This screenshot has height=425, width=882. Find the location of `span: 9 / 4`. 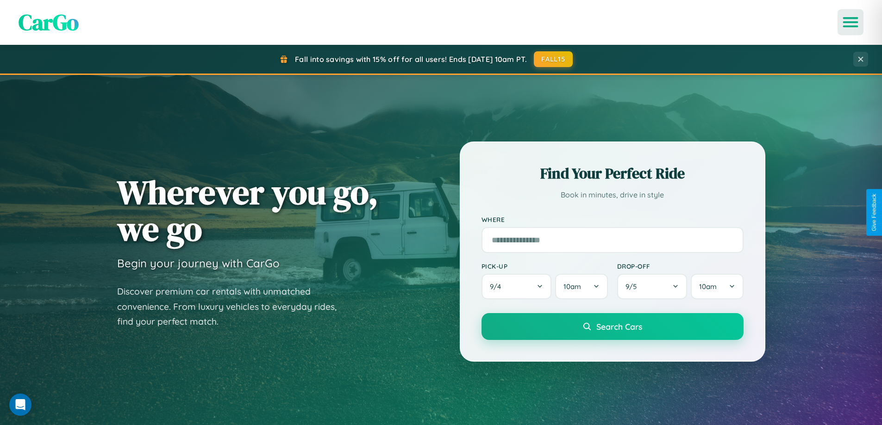

span: 9 / 4 is located at coordinates (498, 287).